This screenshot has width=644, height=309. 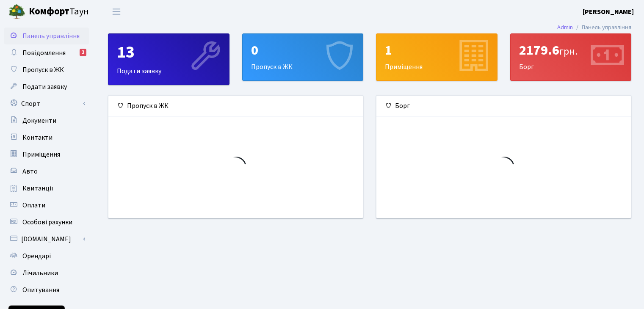 What do you see at coordinates (50, 36) in the screenshot?
I see `span: Панель управління` at bounding box center [50, 36].